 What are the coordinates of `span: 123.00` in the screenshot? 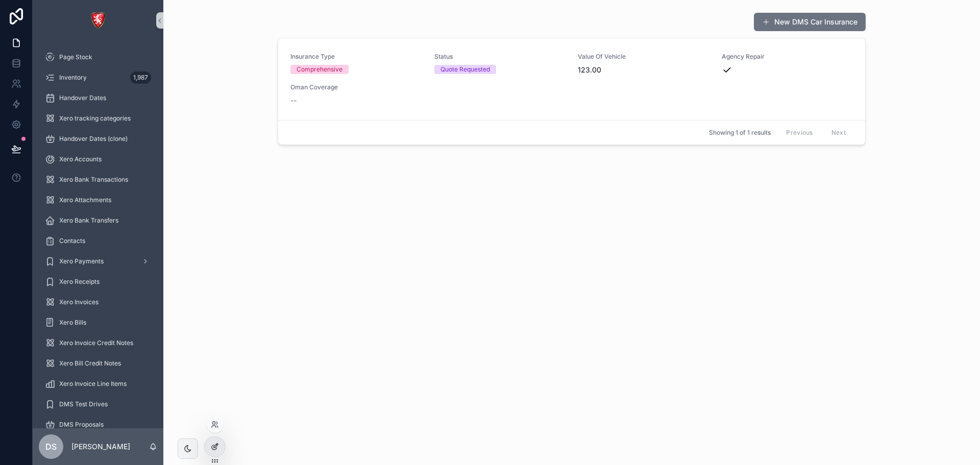 It's located at (644, 70).